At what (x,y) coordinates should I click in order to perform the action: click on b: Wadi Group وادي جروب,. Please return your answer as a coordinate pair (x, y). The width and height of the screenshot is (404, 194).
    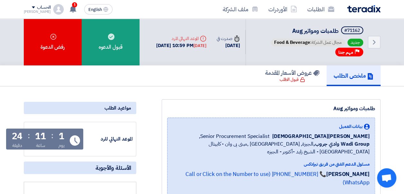
    Looking at the image, I should click on (342, 144).